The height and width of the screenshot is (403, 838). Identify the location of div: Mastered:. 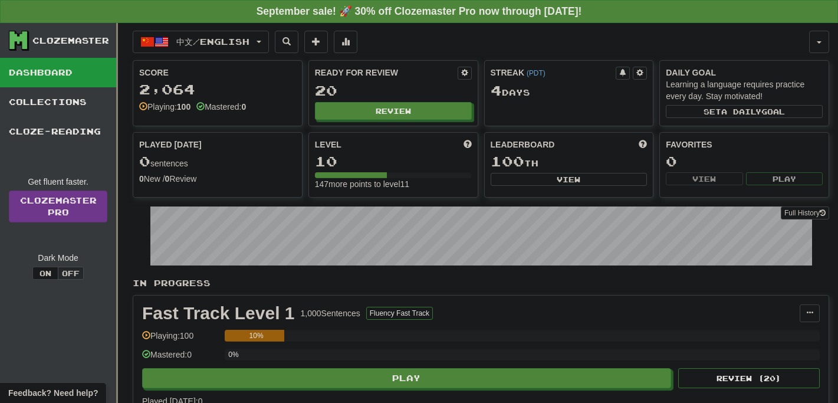
(221, 107).